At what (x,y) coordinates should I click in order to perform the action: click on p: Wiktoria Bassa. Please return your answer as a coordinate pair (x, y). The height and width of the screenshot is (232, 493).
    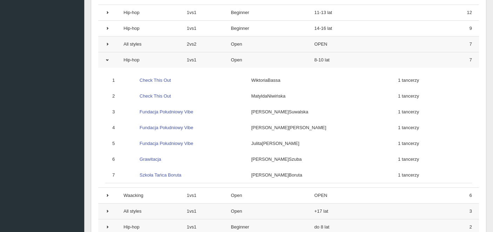
    Looking at the image, I should click on (317, 80).